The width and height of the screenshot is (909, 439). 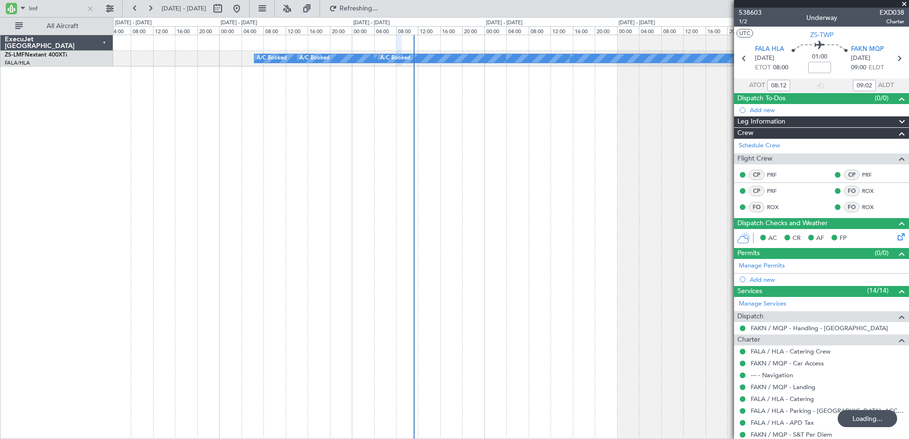 What do you see at coordinates (755, 159) in the screenshot?
I see `span: Flight Crew` at bounding box center [755, 159].